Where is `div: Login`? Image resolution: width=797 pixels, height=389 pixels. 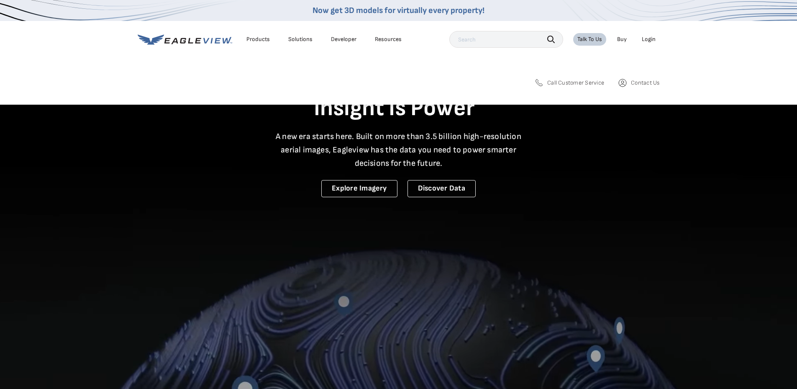
div: Login is located at coordinates (649, 39).